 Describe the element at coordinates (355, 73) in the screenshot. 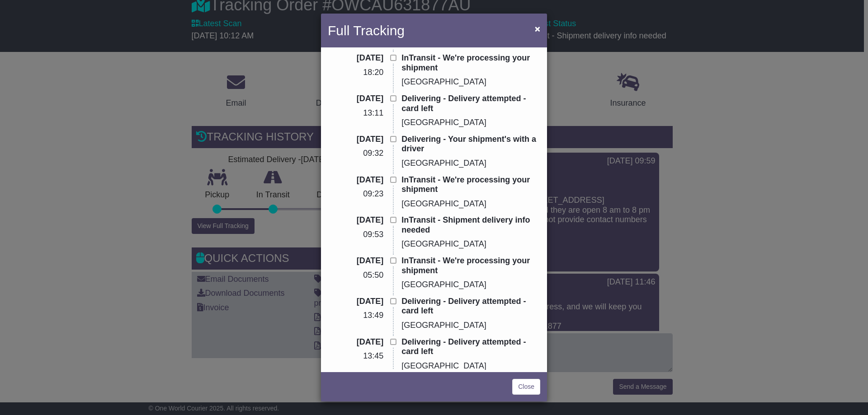

I see `p: 18:20` at that location.